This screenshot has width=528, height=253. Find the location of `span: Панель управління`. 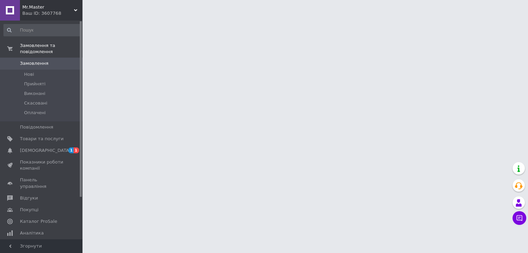

span: Панель управління is located at coordinates (42, 183).